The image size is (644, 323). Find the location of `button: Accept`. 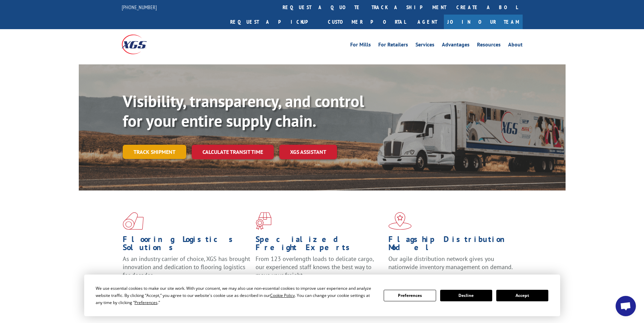

button: Accept is located at coordinates (522, 295).